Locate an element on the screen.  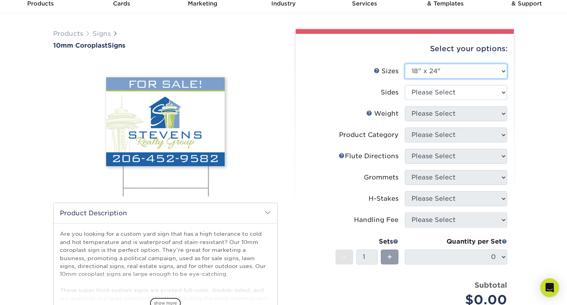
div: Sizes is located at coordinates (386, 71).